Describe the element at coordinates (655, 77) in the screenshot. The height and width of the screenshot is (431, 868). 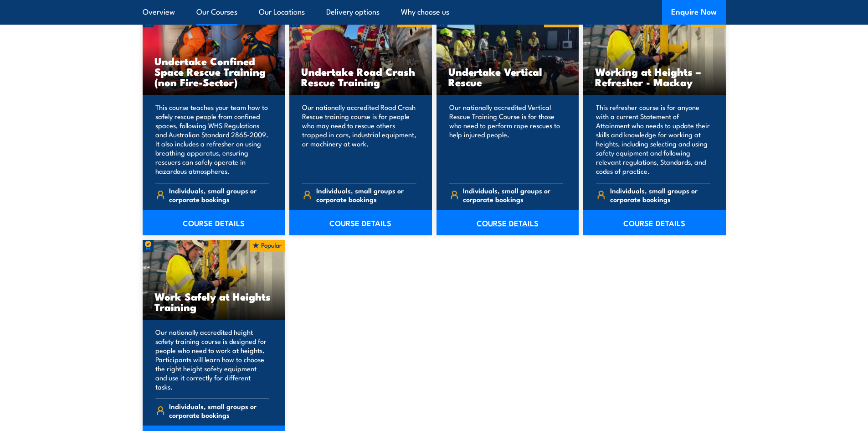
I see `h3: Working at Heights – Refresher - Mackay` at that location.